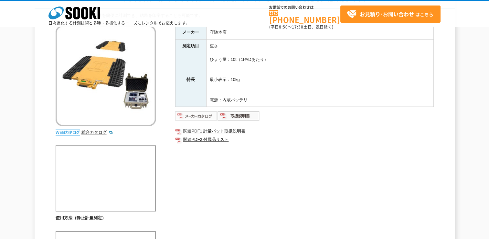 This screenshot has width=489, height=239. I want to click on th: 特長, so click(191, 80).